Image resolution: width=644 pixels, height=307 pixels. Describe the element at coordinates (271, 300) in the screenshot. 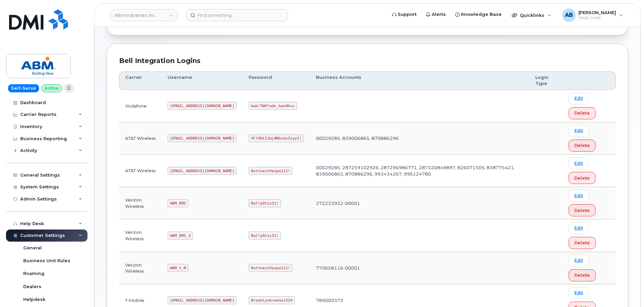

I see `code: BrooklynGreene1324` at that location.